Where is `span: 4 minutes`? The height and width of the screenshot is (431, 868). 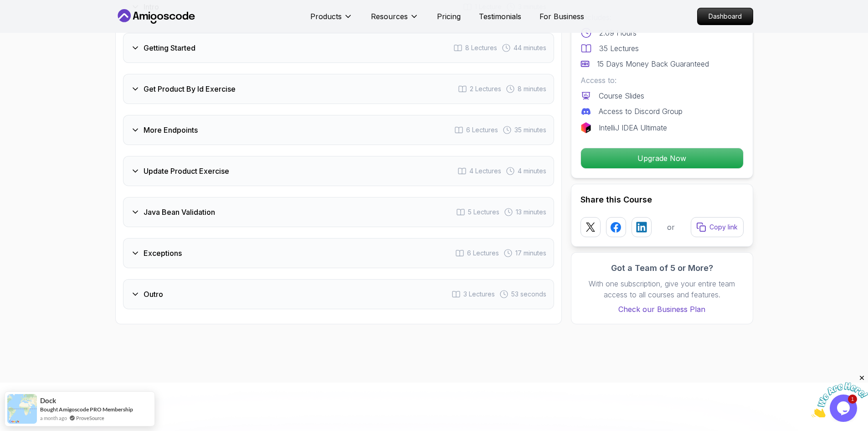
span: 4 minutes is located at coordinates (531, 171).